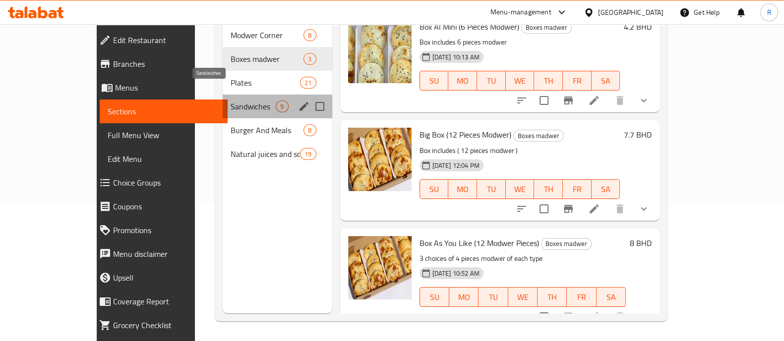  Describe the element at coordinates (159, 40) in the screenshot. I see `a: Edit Restaurant` at that location.